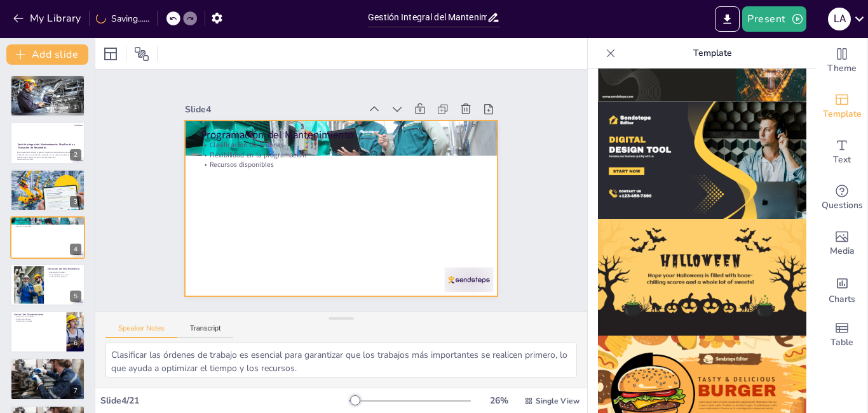  Describe the element at coordinates (842, 251) in the screenshot. I see `span: Media` at that location.